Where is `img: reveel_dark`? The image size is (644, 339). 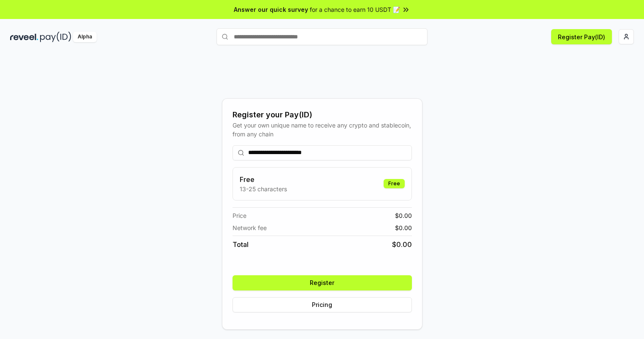 img: reveel_dark is located at coordinates (24, 37).